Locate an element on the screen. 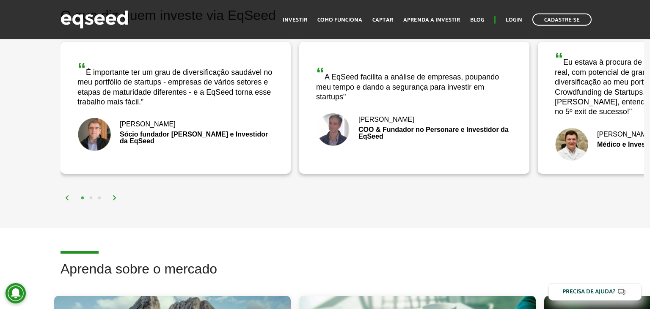 This screenshot has height=309, width=650. a: Login is located at coordinates (514, 20).